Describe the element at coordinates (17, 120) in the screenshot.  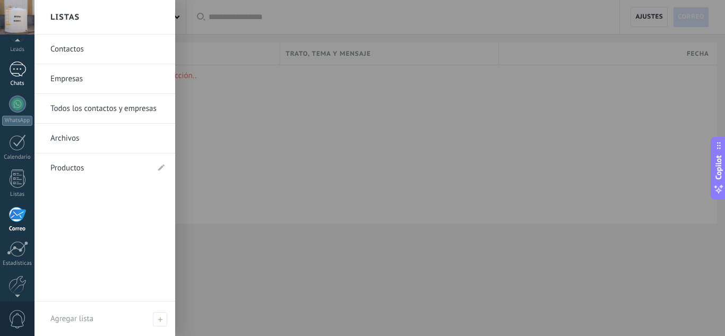
I see `div: WhatsApp` at that location.